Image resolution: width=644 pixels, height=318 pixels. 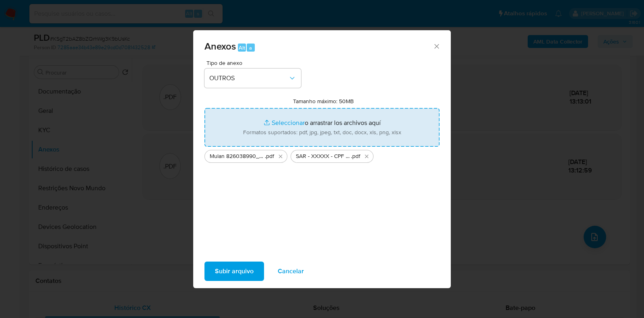 What do you see at coordinates (255, 63) in the screenshot?
I see `span: Tipo de anexo` at bounding box center [255, 63].